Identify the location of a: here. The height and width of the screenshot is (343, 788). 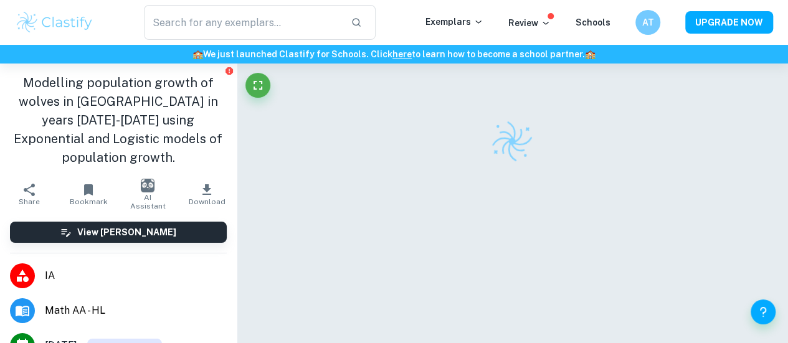
(402, 54).